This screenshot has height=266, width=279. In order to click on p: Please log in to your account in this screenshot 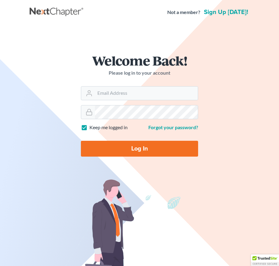, I will do `click(139, 73)`.